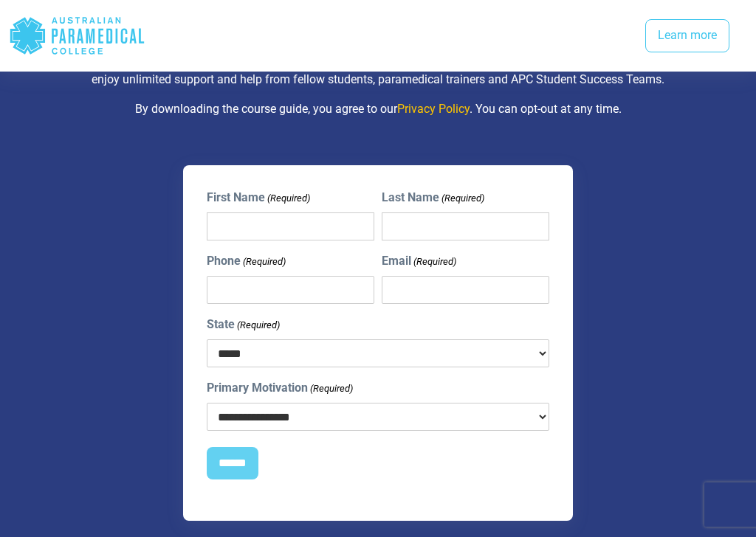  I want to click on label: First Name, so click(259, 198).